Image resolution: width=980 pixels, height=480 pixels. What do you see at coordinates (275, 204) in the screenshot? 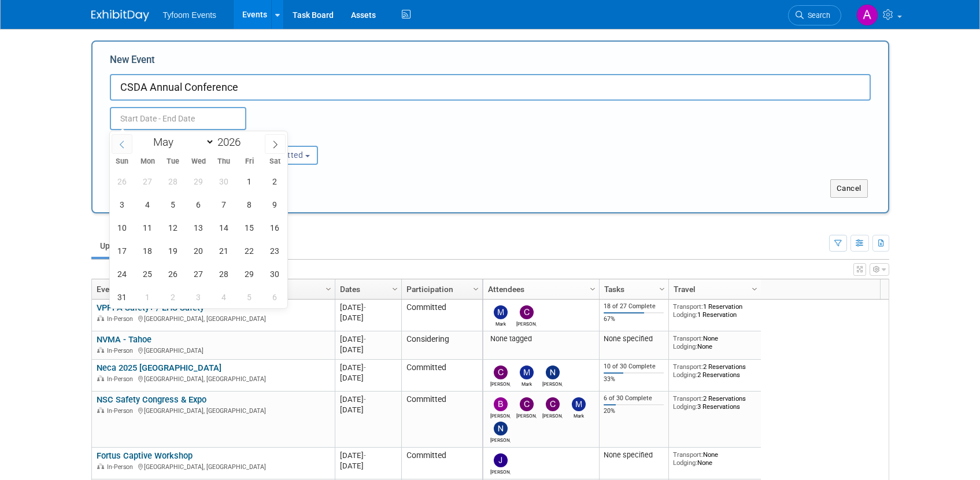
I see `span: May 9, 2026` at bounding box center [275, 204].